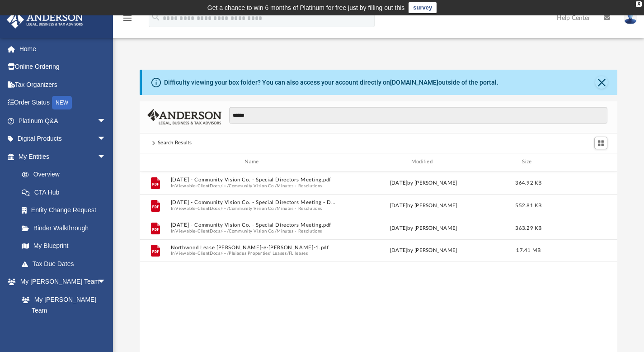  I want to click on a: My Entitiesarrow_drop_down, so click(63, 157).